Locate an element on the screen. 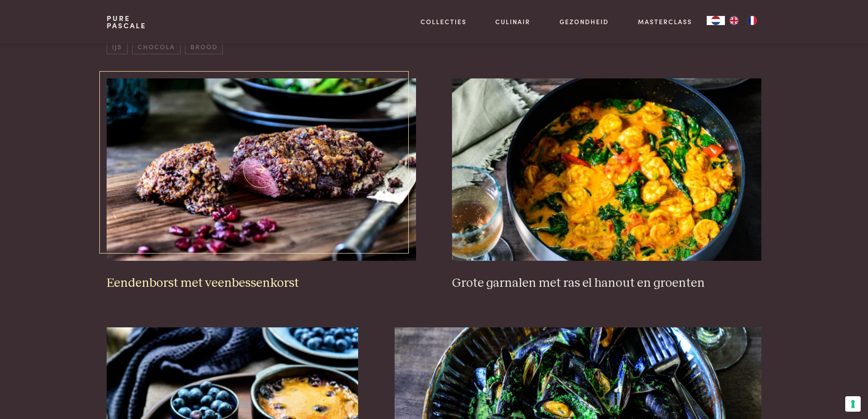 The height and width of the screenshot is (419, 868). a: Gezondheid is located at coordinates (584, 21).